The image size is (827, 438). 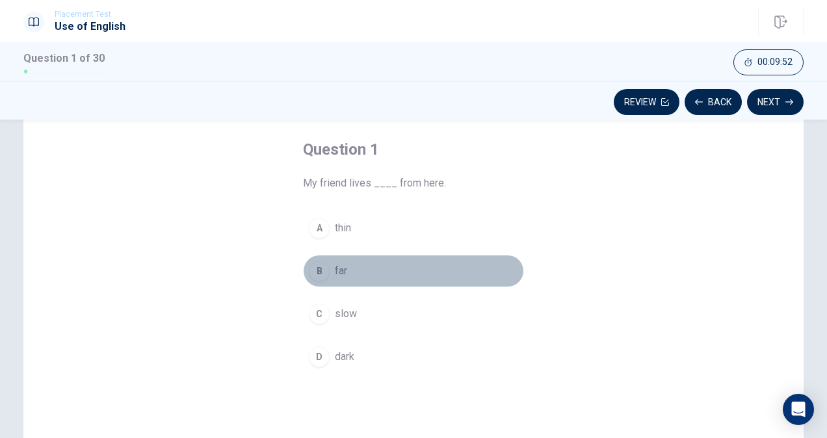 What do you see at coordinates (414, 357) in the screenshot?
I see `button: Ddark` at bounding box center [414, 357].